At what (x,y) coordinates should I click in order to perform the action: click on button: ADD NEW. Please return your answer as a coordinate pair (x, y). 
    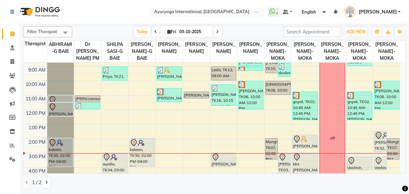
    Looking at the image, I should click on (356, 32).